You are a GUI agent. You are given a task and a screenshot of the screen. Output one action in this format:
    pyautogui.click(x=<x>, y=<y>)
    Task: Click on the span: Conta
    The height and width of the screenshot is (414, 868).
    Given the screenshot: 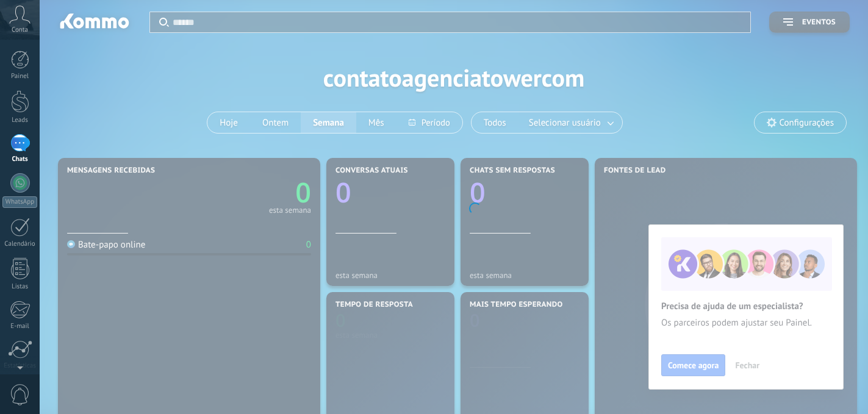 What is the action you would take?
    pyautogui.click(x=20, y=30)
    